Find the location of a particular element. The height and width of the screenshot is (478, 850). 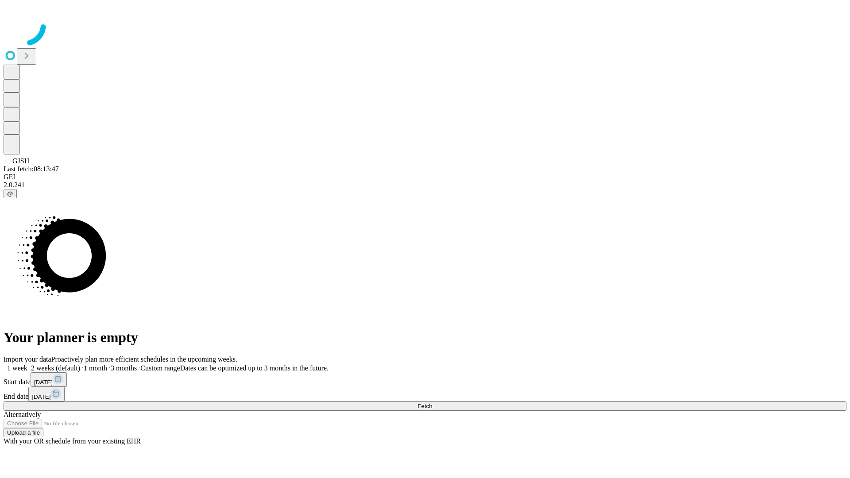

span: GJSH is located at coordinates (21, 161).